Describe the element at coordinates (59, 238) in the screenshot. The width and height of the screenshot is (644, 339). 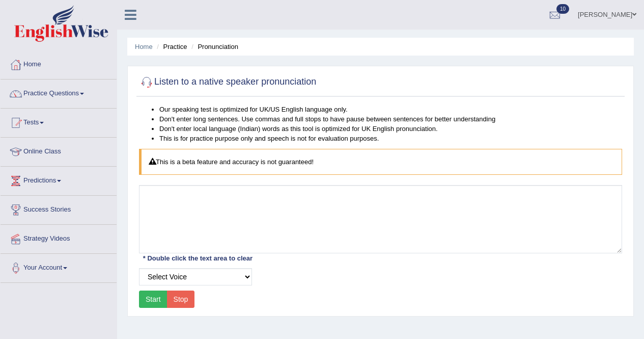
I see `a: Strategy Videos` at that location.